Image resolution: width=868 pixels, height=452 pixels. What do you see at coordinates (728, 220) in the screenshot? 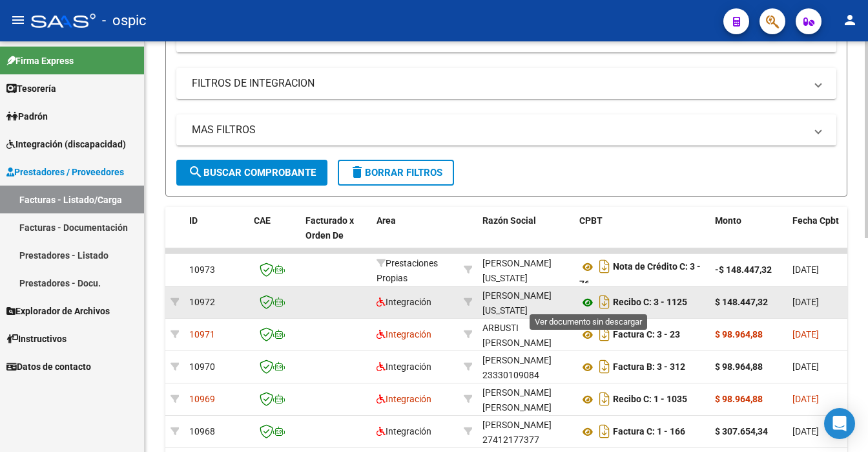
I see `span: Monto` at bounding box center [728, 220].